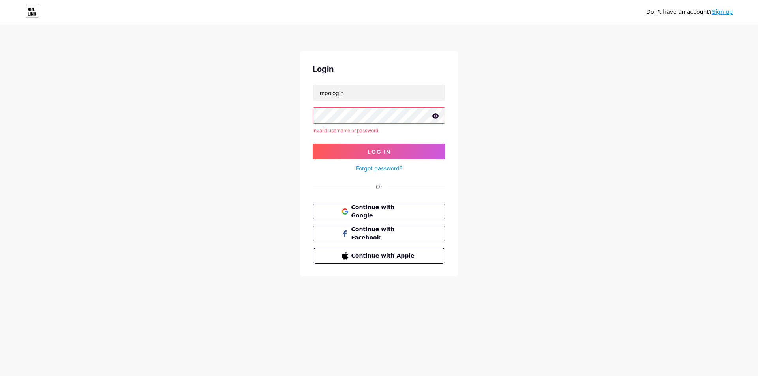 Image resolution: width=758 pixels, height=376 pixels. I want to click on a: Continue with Apple, so click(379, 256).